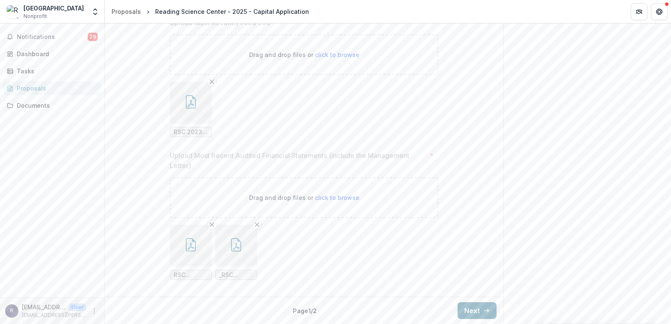 The image size is (671, 324). What do you see at coordinates (639, 12) in the screenshot?
I see `button: Partners` at bounding box center [639, 12].